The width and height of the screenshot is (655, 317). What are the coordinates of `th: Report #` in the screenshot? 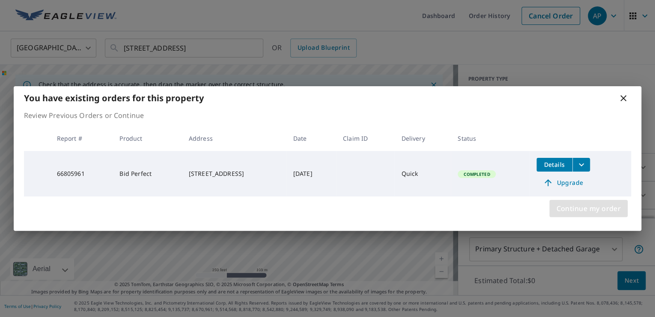 It's located at (81, 138).